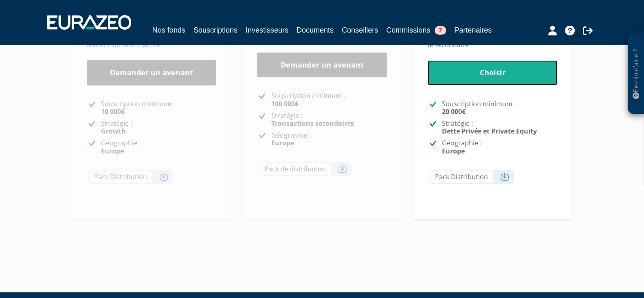  What do you see at coordinates (216, 30) in the screenshot?
I see `a: Souscriptions` at bounding box center [216, 30].